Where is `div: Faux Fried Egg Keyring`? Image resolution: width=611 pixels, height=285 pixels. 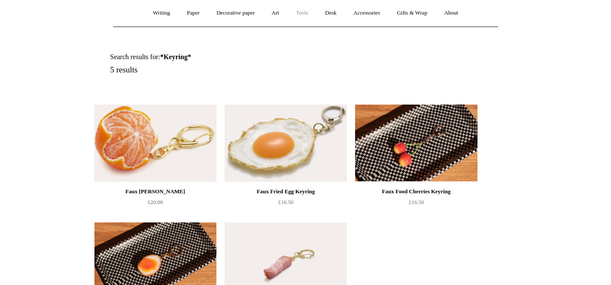 div: Faux Fried Egg Keyring is located at coordinates (285, 192).